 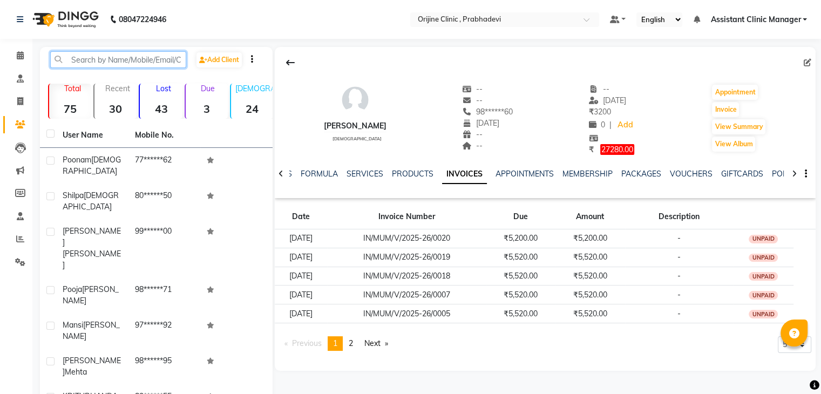 What do you see at coordinates (743, 174) in the screenshot?
I see `a: GIFTCARDS` at bounding box center [743, 174].